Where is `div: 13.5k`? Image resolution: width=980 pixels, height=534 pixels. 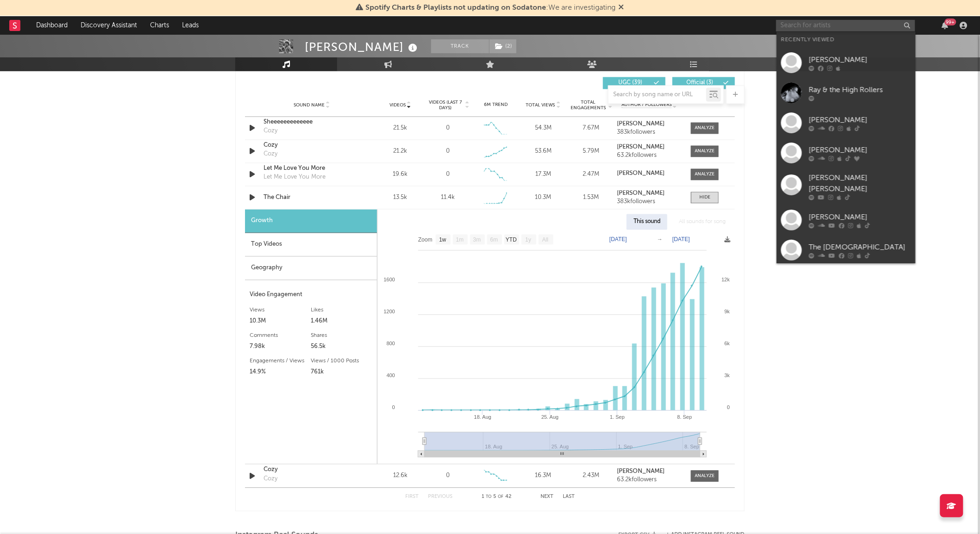
div: 13.5k is located at coordinates (400, 198).